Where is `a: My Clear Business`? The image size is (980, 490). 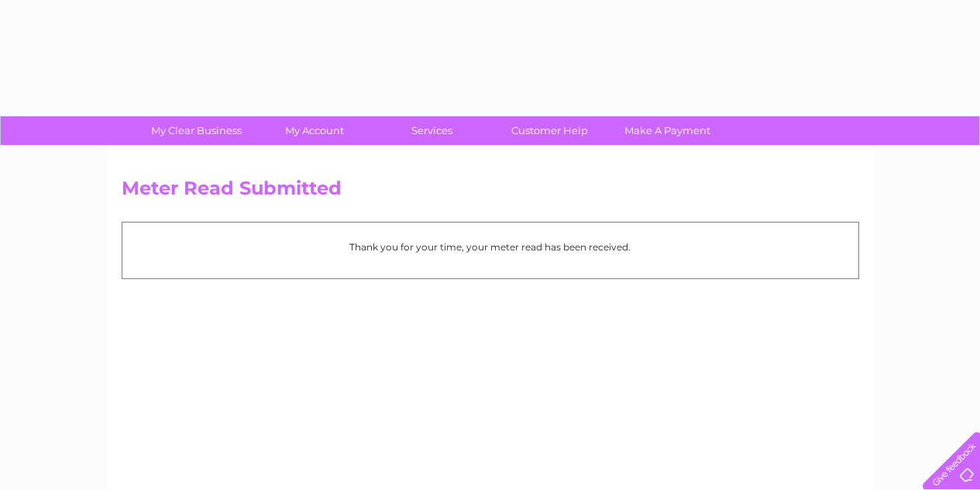 a: My Clear Business is located at coordinates (196, 130).